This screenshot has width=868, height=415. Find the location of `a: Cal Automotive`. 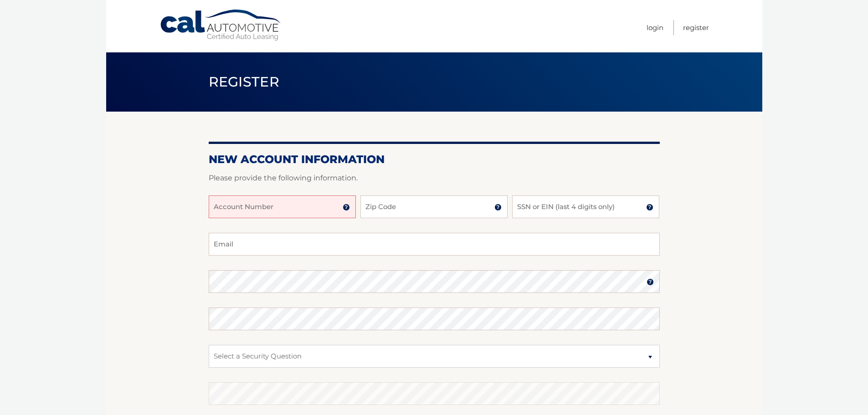

a: Cal Automotive is located at coordinates (221, 25).